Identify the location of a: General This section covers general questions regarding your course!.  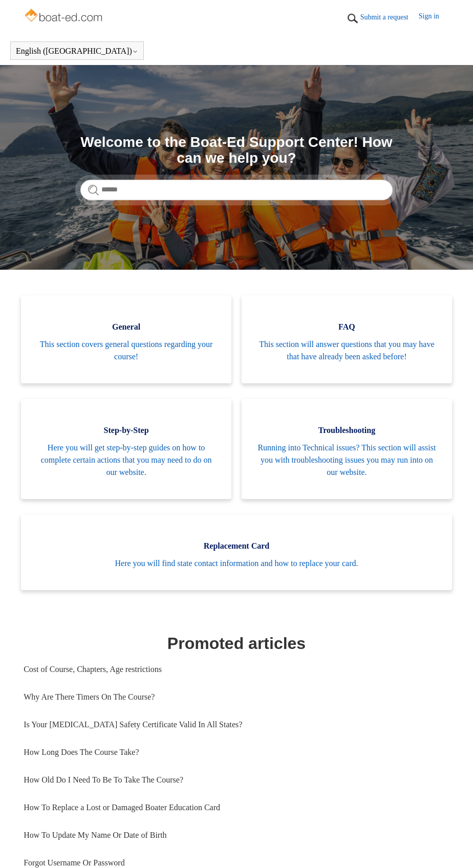
(126, 339).